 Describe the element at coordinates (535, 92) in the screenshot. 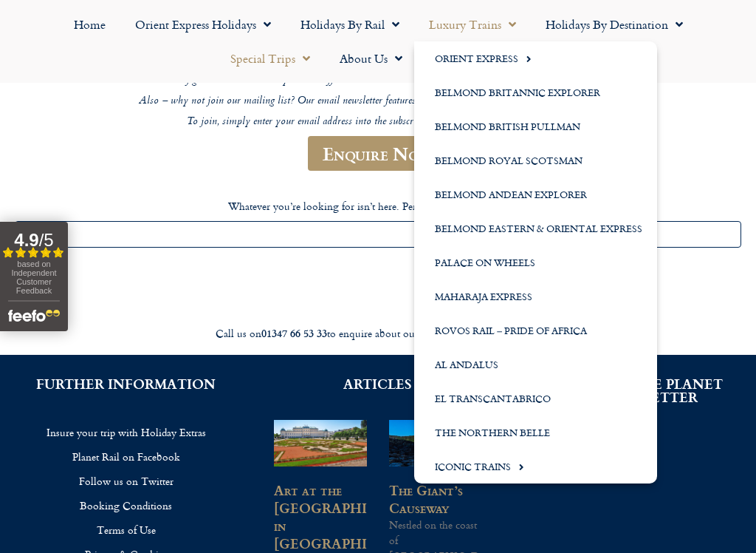

I see `a: Belmond Britannic Explorer` at that location.